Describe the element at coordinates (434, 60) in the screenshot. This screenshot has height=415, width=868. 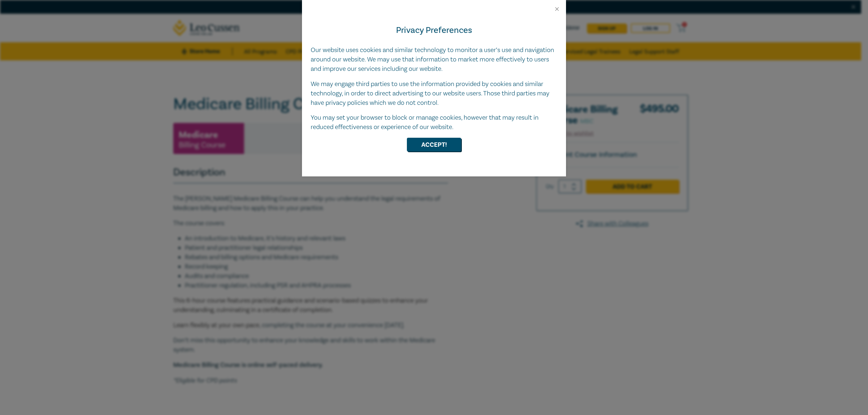
I see `p: Our website uses cookies and similar technology to monitor a user’s use and navigation around our...` at that location.